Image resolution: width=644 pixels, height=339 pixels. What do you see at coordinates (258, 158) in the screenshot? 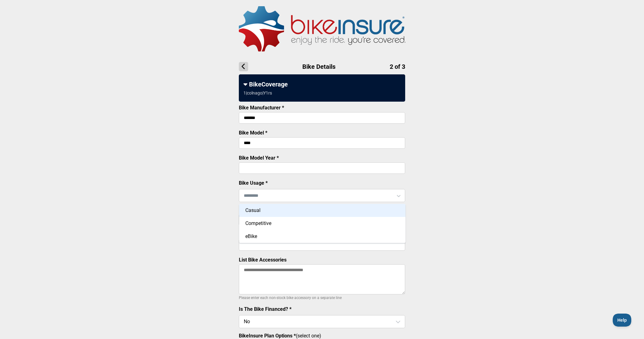
I see `label: Bike Model Year *` at bounding box center [258, 158].